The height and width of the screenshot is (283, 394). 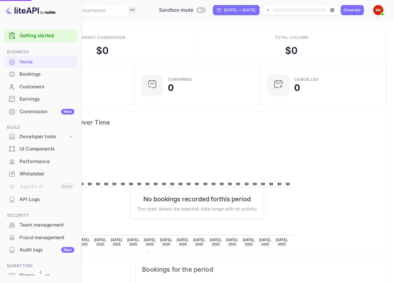 I want to click on span: Bookings for the period, so click(x=261, y=269).